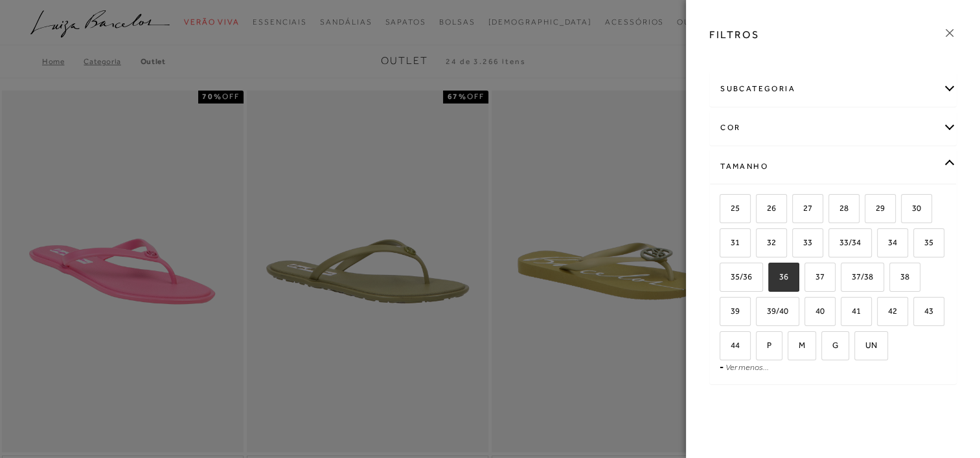  Describe the element at coordinates (900, 277) in the screenshot. I see `span: 38` at that location.